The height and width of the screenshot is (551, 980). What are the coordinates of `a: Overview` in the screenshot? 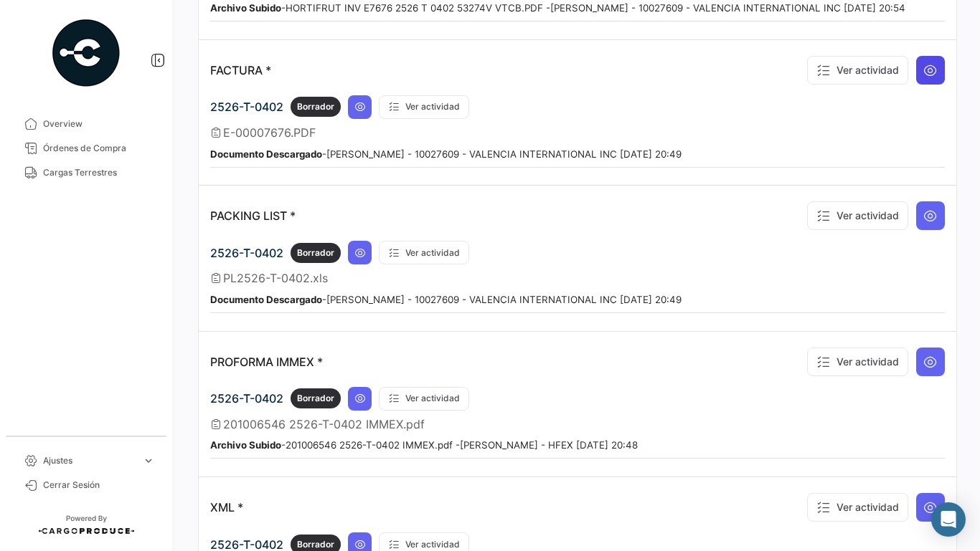 It's located at (86, 125).